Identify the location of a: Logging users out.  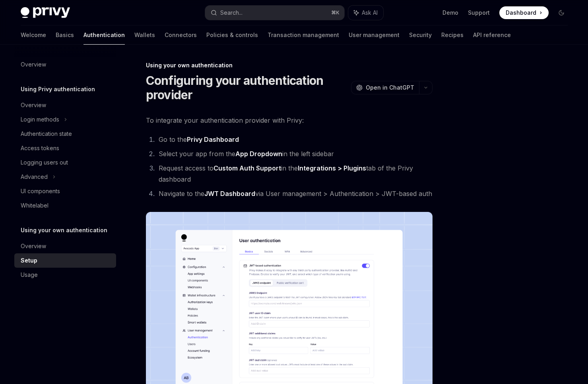
(65, 162).